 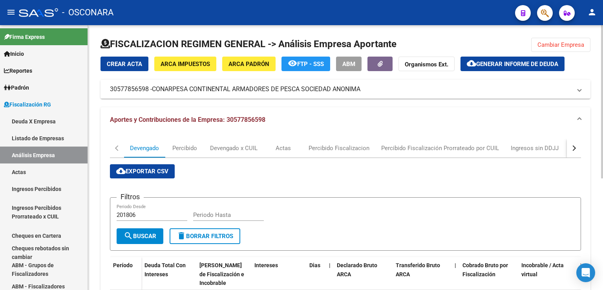 What do you see at coordinates (24, 37) in the screenshot?
I see `span: Firma Express` at bounding box center [24, 37].